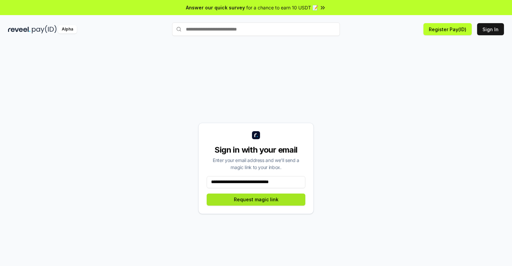 The image size is (512, 266). Describe the element at coordinates (256, 150) in the screenshot. I see `div: Sign in with your email` at that location.